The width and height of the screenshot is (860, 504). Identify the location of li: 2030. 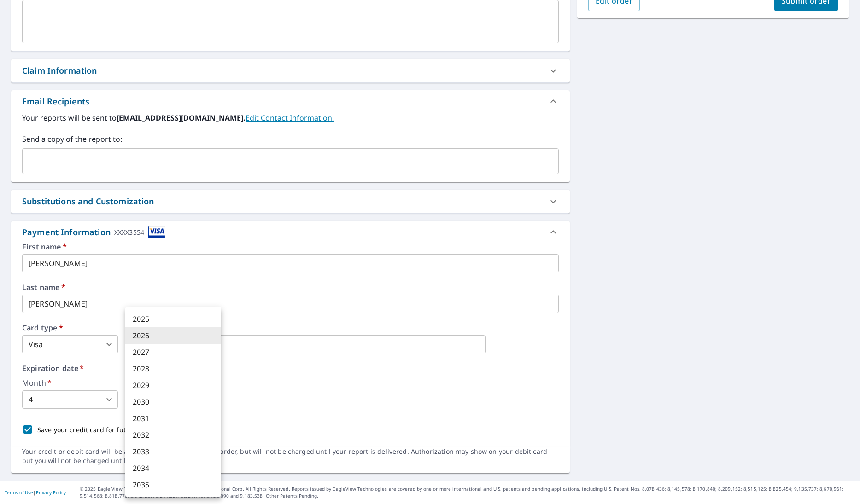
(173, 402).